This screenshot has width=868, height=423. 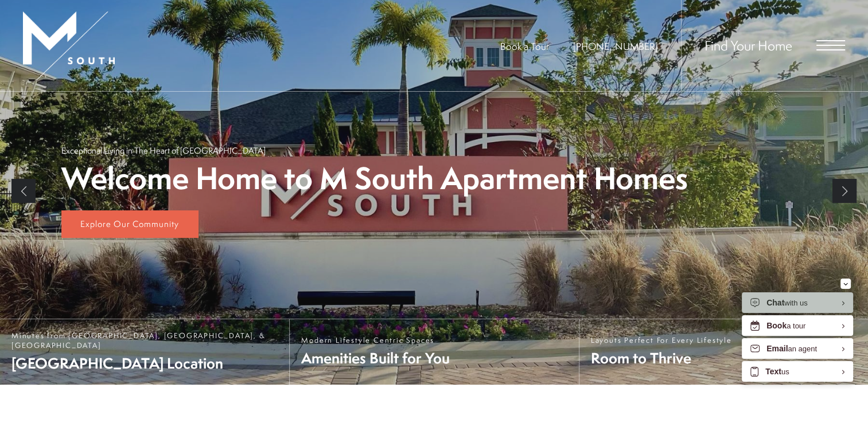 What do you see at coordinates (748, 45) in the screenshot?
I see `span: Find Your Home` at bounding box center [748, 45].